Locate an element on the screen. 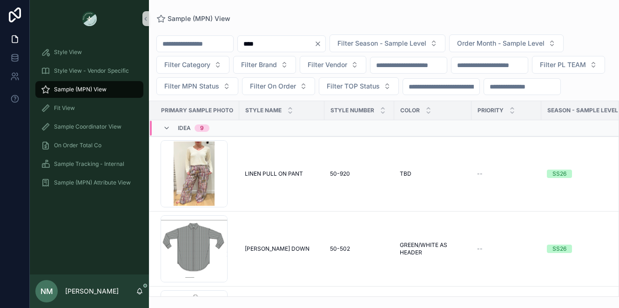 This screenshot has width=619, height=308. span: 50-920 is located at coordinates (340, 174).